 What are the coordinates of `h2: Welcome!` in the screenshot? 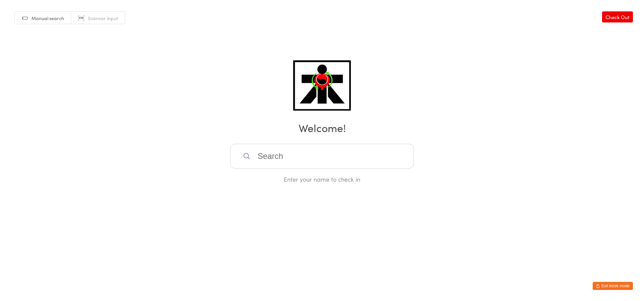 It's located at (322, 128).